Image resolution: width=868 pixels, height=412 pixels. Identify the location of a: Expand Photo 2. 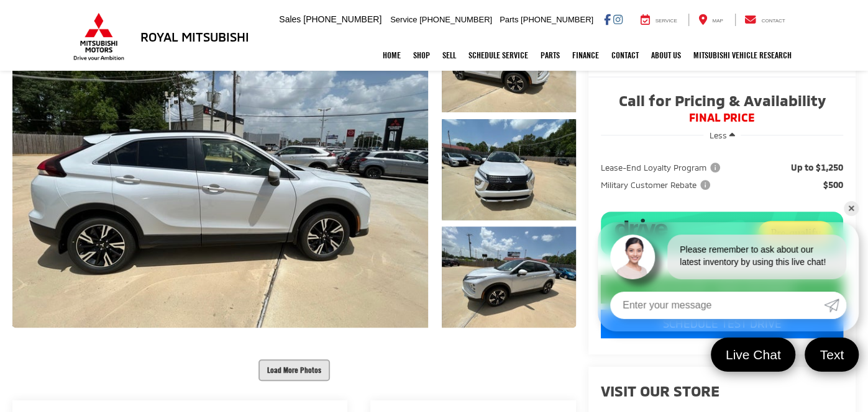
(509, 169).